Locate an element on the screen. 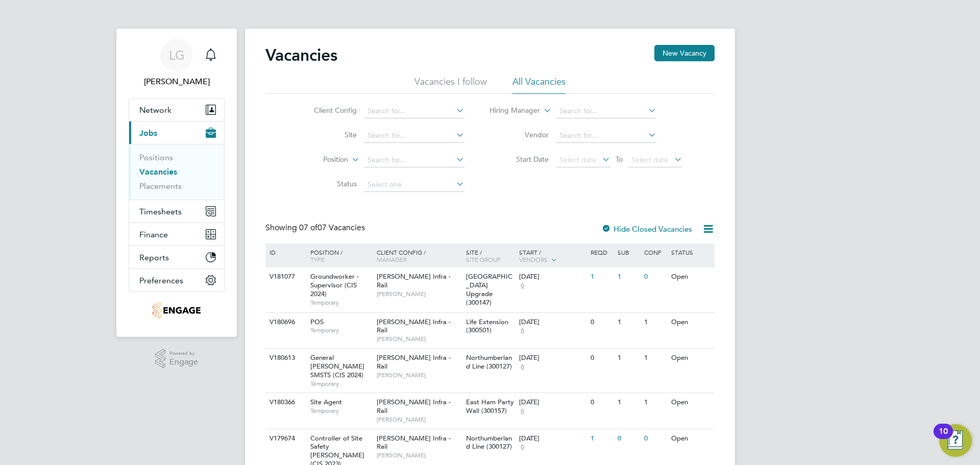 The image size is (980, 465). div: Reqd is located at coordinates (602, 252).